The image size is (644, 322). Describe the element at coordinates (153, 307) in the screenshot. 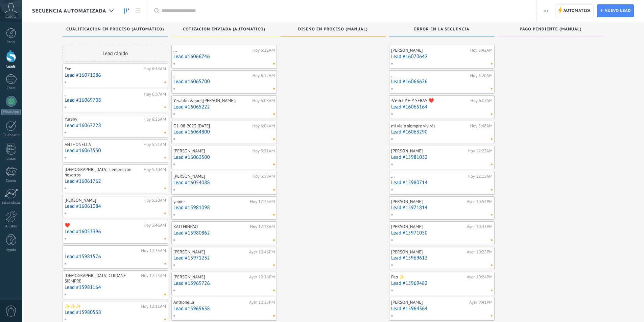

I see `div: Hoy 12:11AM` at that location.